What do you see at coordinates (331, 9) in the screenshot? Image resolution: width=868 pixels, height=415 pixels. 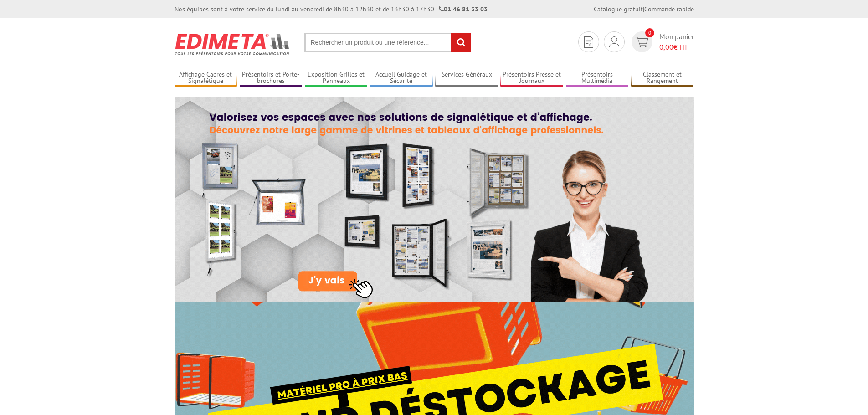 I see `div: Nos équipes sont à votre service du lundi au vendredi de 8h30 à 12h30 et de 13h30 à 17h30` at bounding box center [331, 9].